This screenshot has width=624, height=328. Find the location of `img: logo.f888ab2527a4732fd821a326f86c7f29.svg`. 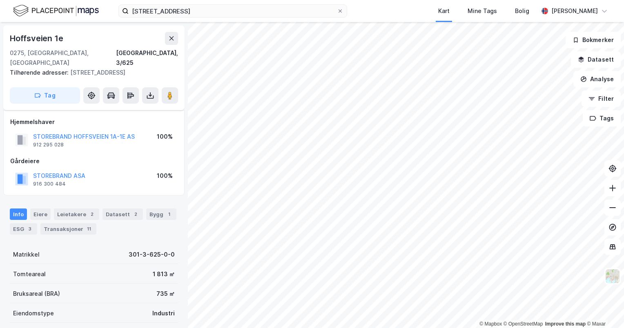

img: logo.f888ab2527a4732fd821a326f86c7f29.svg is located at coordinates (56, 11).